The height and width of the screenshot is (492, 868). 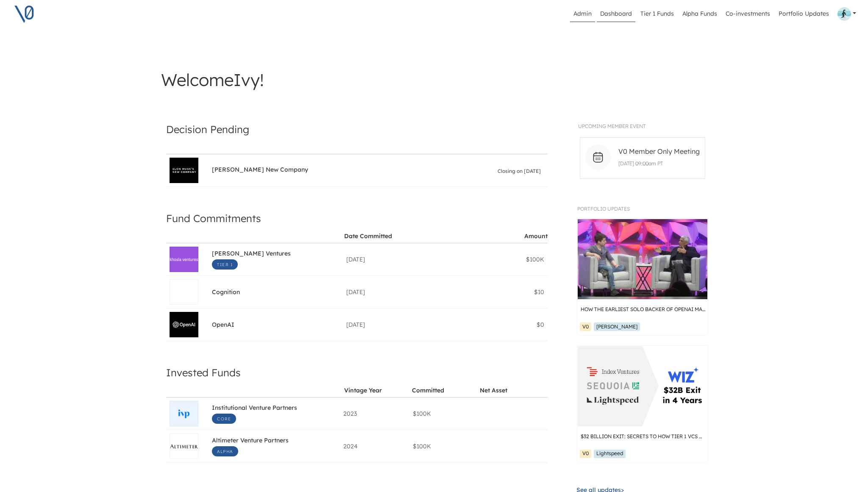 I want to click on h4: Decision Pending, so click(x=357, y=129).